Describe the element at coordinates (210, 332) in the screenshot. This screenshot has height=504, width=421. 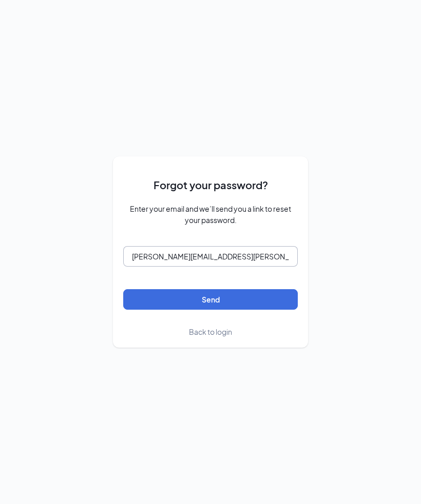
I see `span: Back to login` at that location.